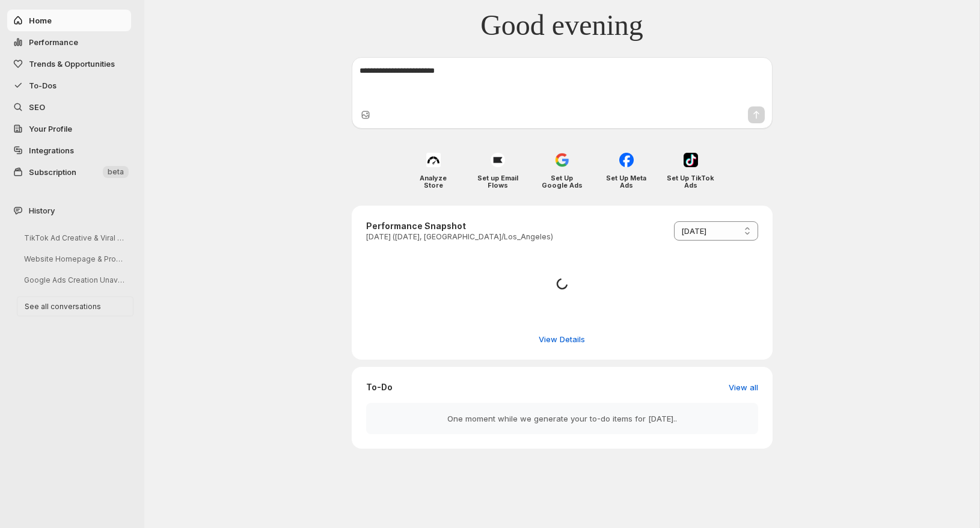 Image resolution: width=980 pixels, height=528 pixels. Describe the element at coordinates (75, 237) in the screenshot. I see `button: TikTok Ad Creative & Viral Script` at that location.